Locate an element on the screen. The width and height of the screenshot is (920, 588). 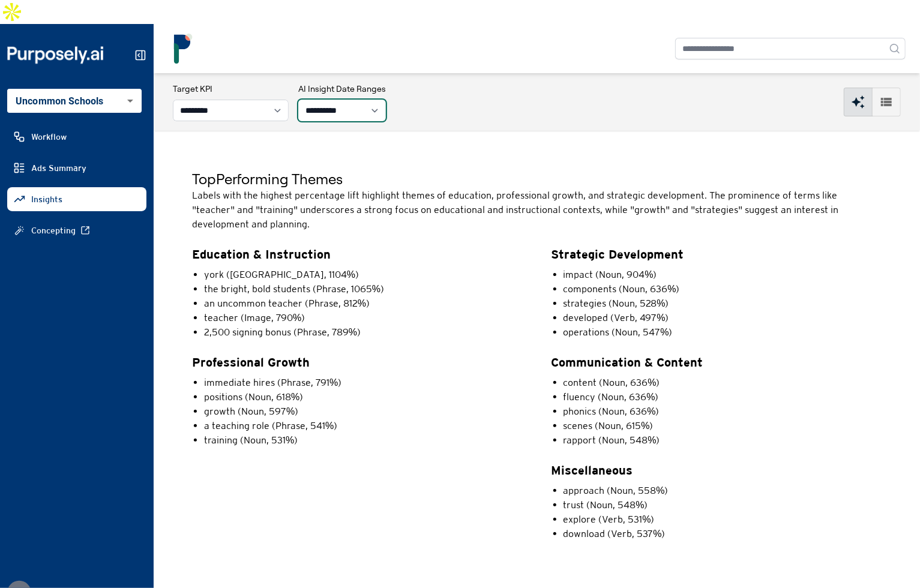
li: trust (Noun, 548%) is located at coordinates (723, 505).